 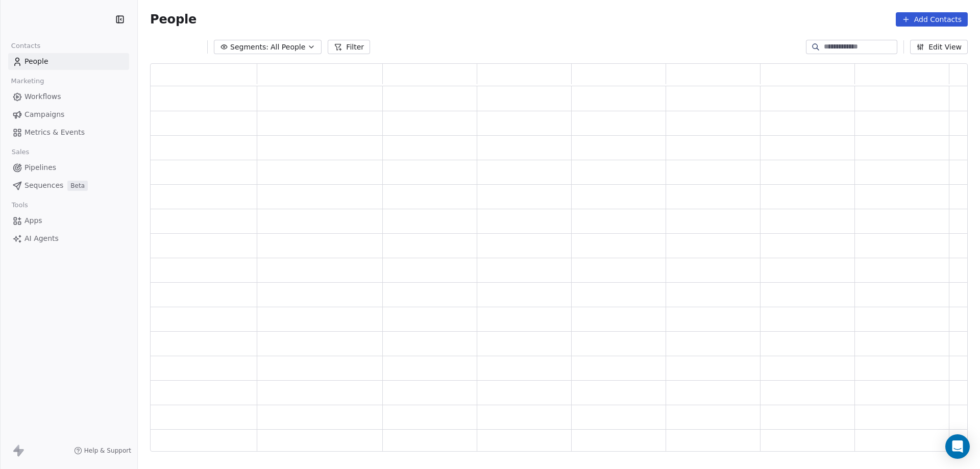 What do you see at coordinates (54, 132) in the screenshot?
I see `span: Metrics & Events` at bounding box center [54, 132].